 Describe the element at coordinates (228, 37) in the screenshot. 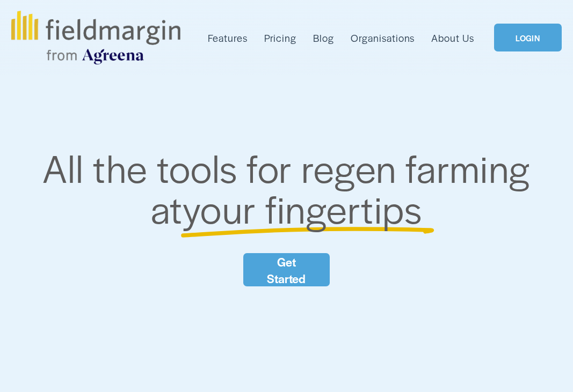

I see `span: Features` at that location.